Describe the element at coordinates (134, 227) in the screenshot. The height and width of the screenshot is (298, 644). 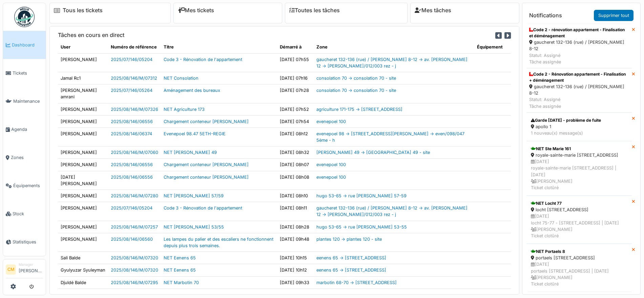
I see `a: 2025/08/146/M/07257` at that location.